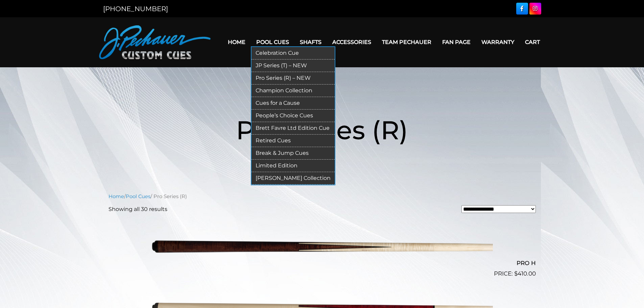 Image resolution: width=644 pixels, height=308 pixels. I want to click on a: Warranty, so click(498, 42).